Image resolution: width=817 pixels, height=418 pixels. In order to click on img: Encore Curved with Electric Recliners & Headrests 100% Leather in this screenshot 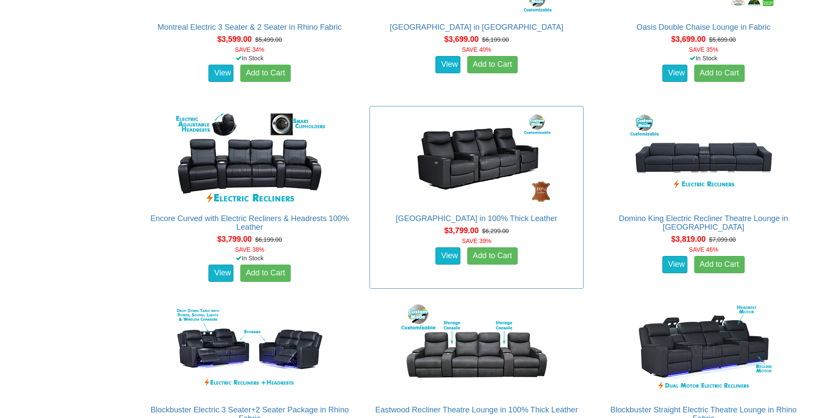, I will do `click(250, 158)`.